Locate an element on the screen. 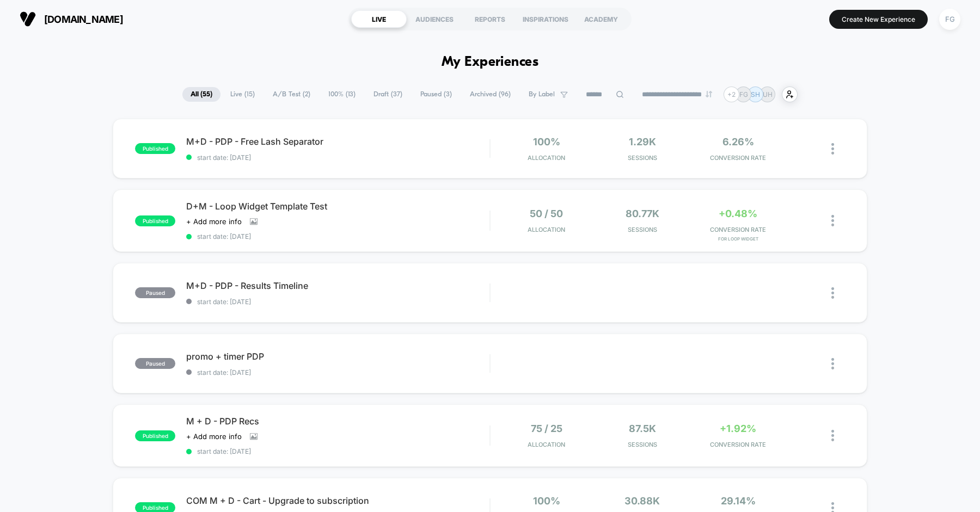  div: + 2 is located at coordinates (731, 94).